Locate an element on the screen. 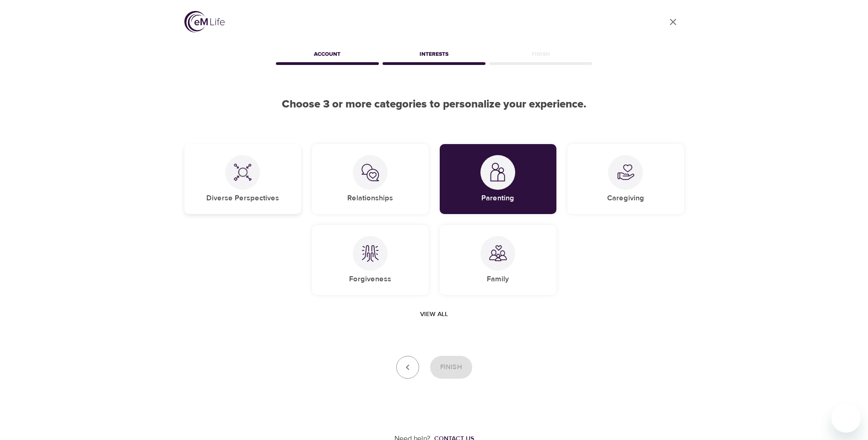  h5: Family is located at coordinates (498, 279).